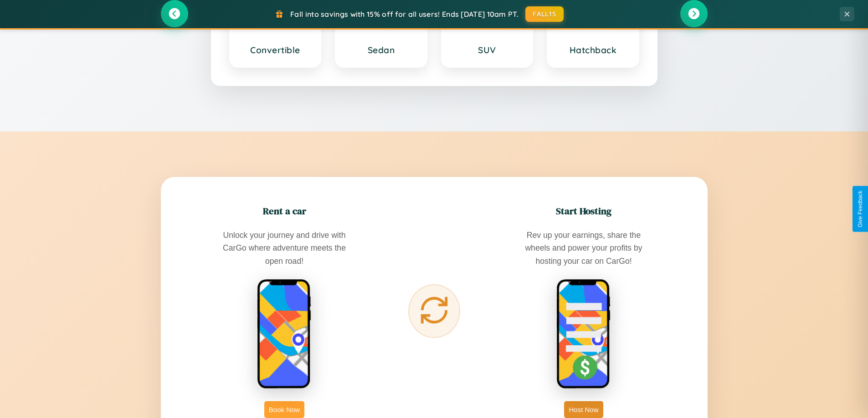 The width and height of the screenshot is (868, 418). Describe the element at coordinates (284, 335) in the screenshot. I see `img: rent phone` at that location.